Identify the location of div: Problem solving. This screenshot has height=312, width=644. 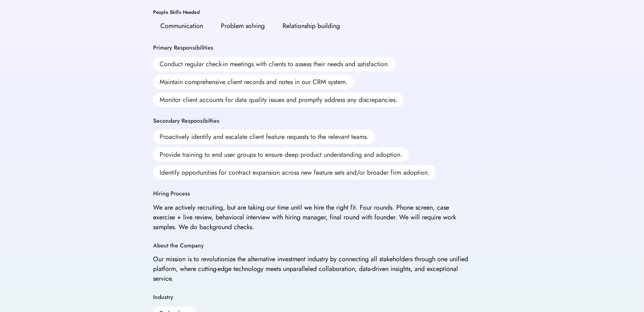
(243, 26).